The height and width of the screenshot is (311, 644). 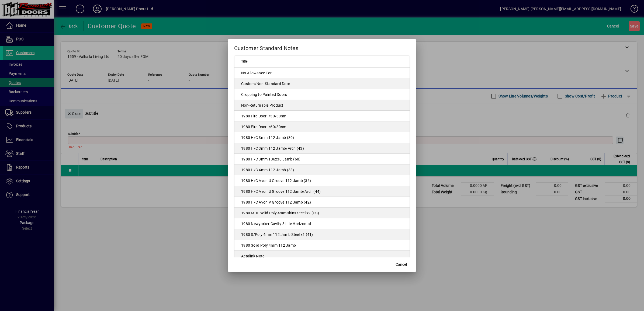 What do you see at coordinates (322, 47) in the screenshot?
I see `h2: Customer Standard Notes` at bounding box center [322, 47].